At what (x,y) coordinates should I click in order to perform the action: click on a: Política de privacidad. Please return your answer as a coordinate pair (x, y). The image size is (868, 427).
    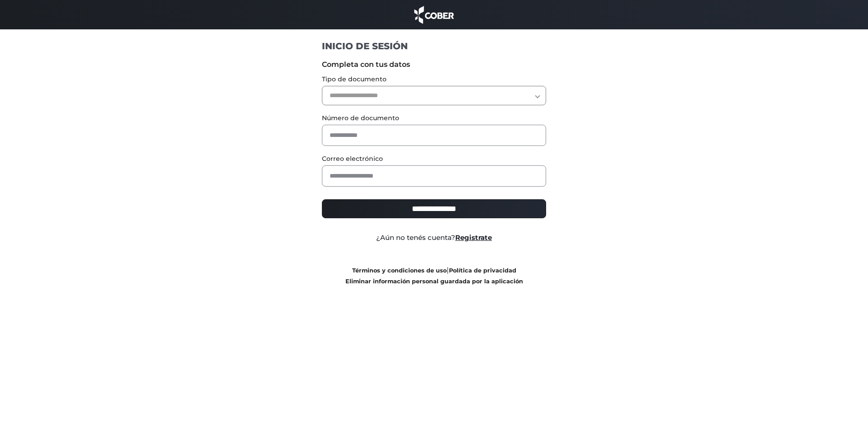
    Looking at the image, I should click on (482, 270).